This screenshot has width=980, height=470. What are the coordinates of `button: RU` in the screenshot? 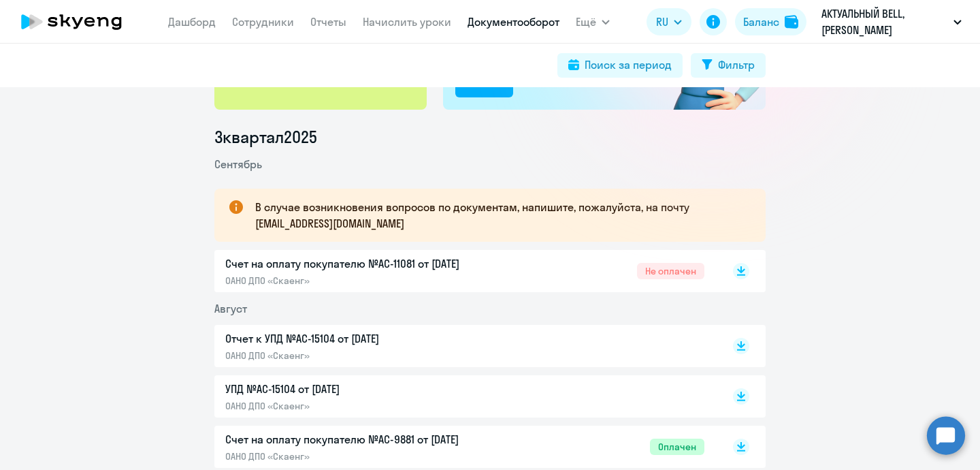 It's located at (669, 22).